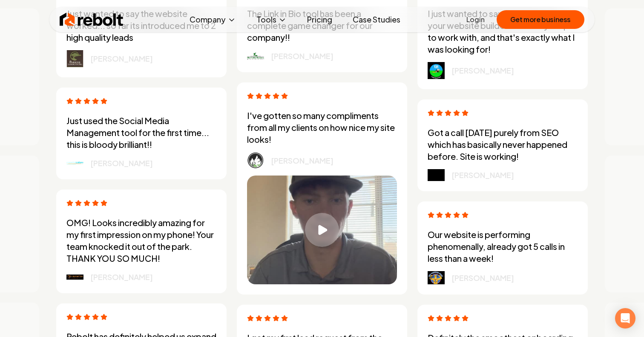 The width and height of the screenshot is (644, 337). Describe the element at coordinates (502, 247) in the screenshot. I see `p: Our website is performing phenomenally, already got 5 calls in less than a week!` at that location.